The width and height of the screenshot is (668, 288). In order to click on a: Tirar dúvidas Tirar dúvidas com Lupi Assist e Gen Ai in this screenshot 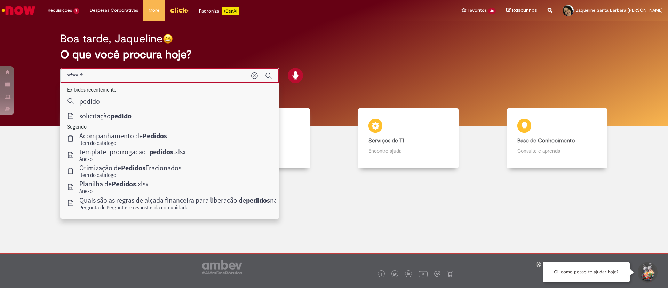, I will do `click(111, 138)`.